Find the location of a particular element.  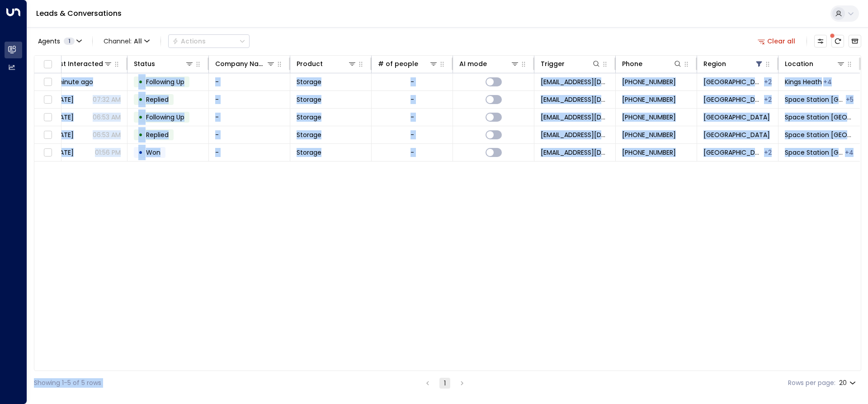

button: Clear all is located at coordinates (777, 41).